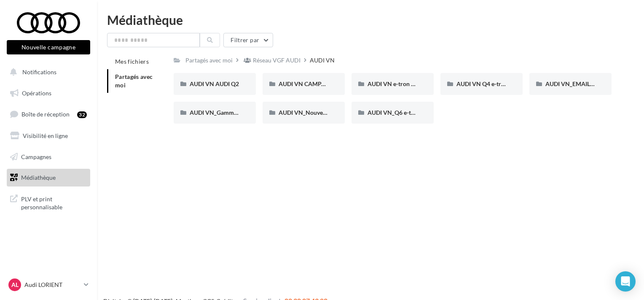 The image size is (644, 300). Describe the element at coordinates (49, 285) in the screenshot. I see `a: AL Audi LORIENT` at that location.